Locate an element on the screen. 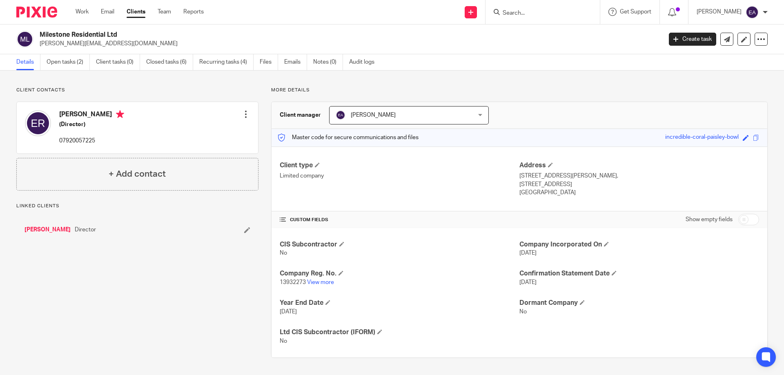 This screenshot has width=784, height=375. a: Open tasks (2) is located at coordinates (68, 62).